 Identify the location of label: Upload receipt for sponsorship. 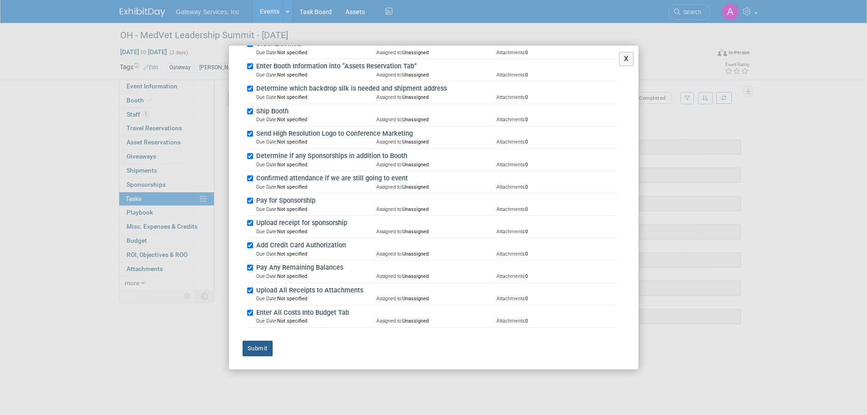
(435, 223).